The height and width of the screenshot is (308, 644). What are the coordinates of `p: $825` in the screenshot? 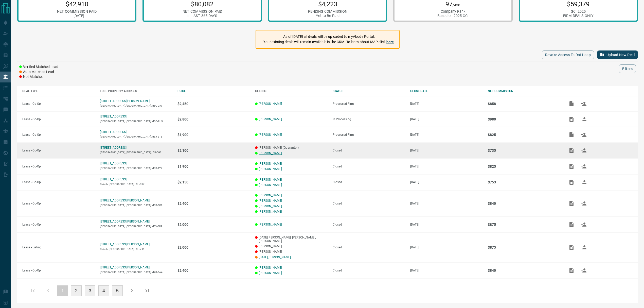 It's located at (524, 166).